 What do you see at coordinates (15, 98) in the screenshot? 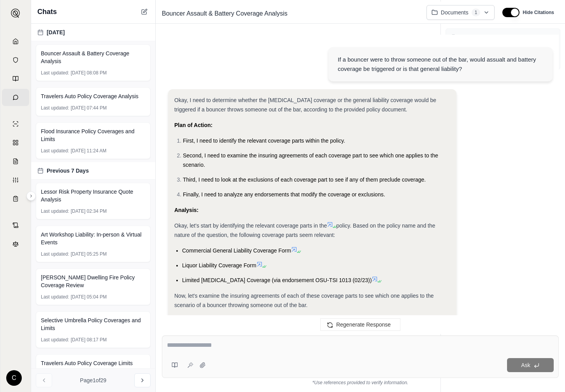
I see `a: Chat` at bounding box center [15, 98].